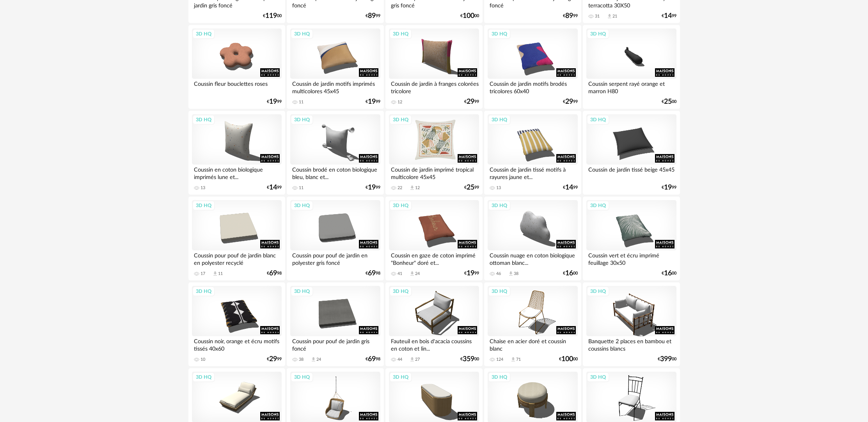  I want to click on div: Coussin serpent rayé orange et marron H80, so click(631, 87).